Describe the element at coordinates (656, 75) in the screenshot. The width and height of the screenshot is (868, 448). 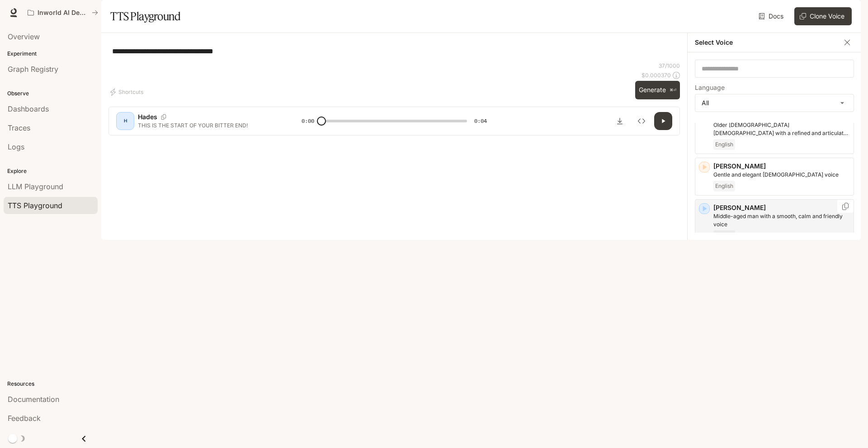
I see `p: $ 0.000370` at that location.